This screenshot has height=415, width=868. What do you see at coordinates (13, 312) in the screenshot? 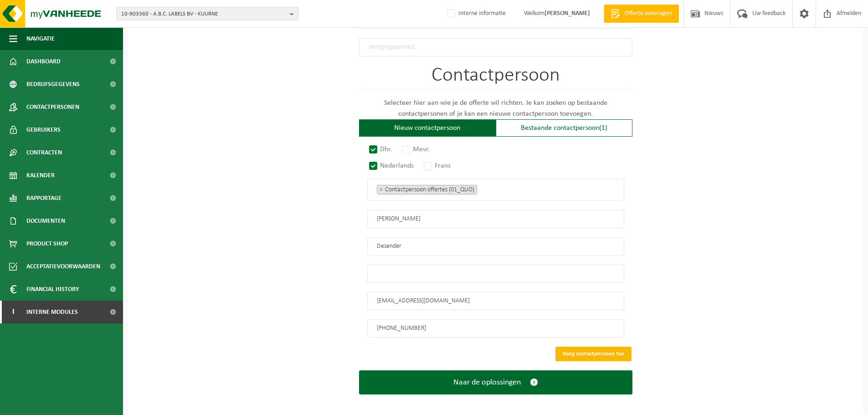
I see `span: I` at bounding box center [13, 312].